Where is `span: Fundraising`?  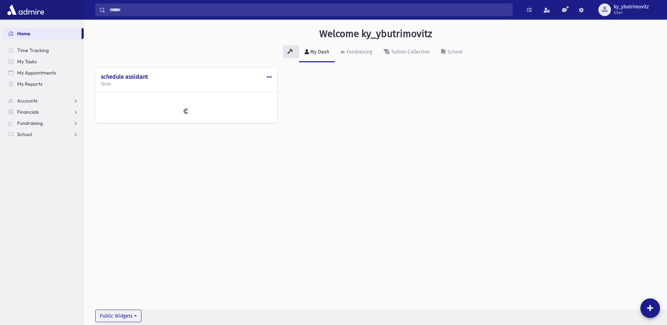 span: Fundraising is located at coordinates (30, 123).